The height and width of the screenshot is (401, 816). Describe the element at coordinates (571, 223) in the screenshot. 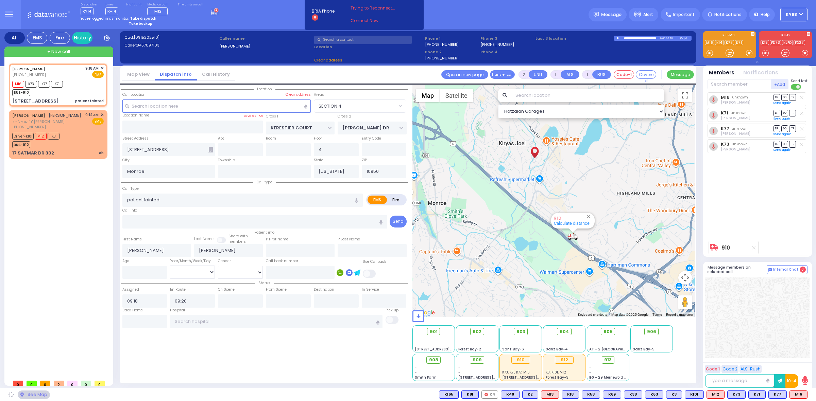

I see `a: Calculate distance` at that location.